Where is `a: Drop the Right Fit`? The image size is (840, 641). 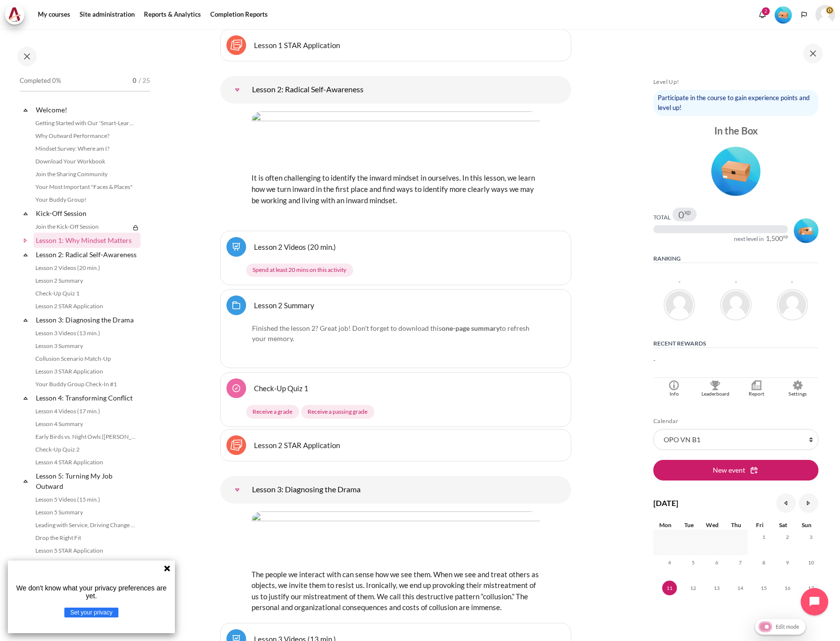 a: Drop the Right Fit is located at coordinates (86, 538).